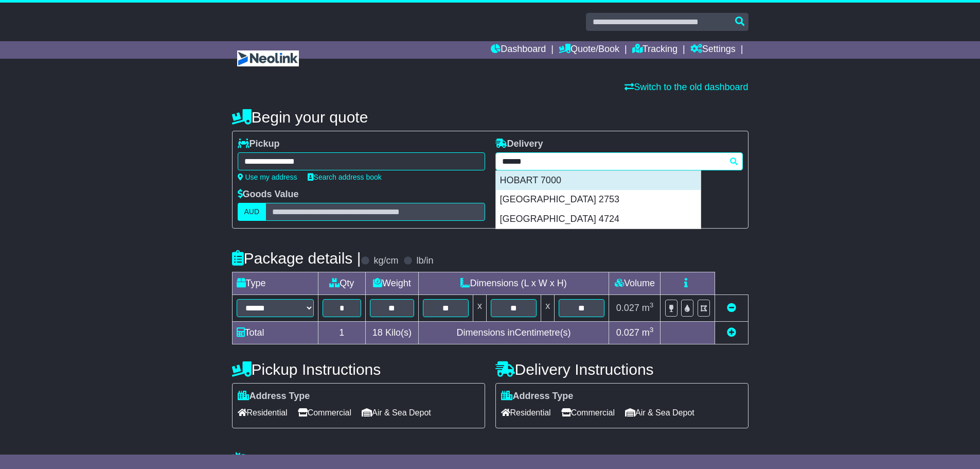 The height and width of the screenshot is (469, 980). What do you see at coordinates (345, 177) in the screenshot?
I see `a: Search address book` at bounding box center [345, 177].